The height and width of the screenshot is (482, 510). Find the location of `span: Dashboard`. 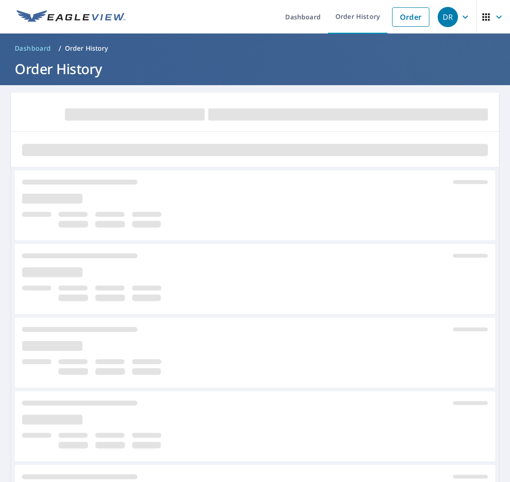

span: Dashboard is located at coordinates (33, 48).